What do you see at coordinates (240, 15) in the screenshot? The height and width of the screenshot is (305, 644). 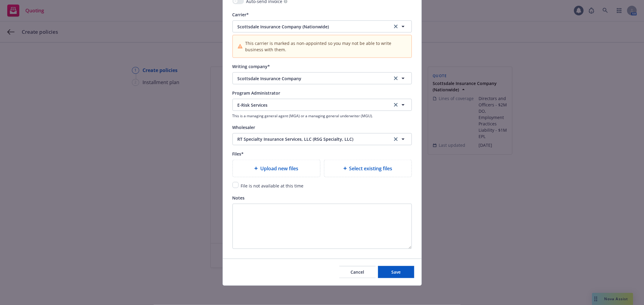 I see `span: Carrier*` at bounding box center [240, 15].